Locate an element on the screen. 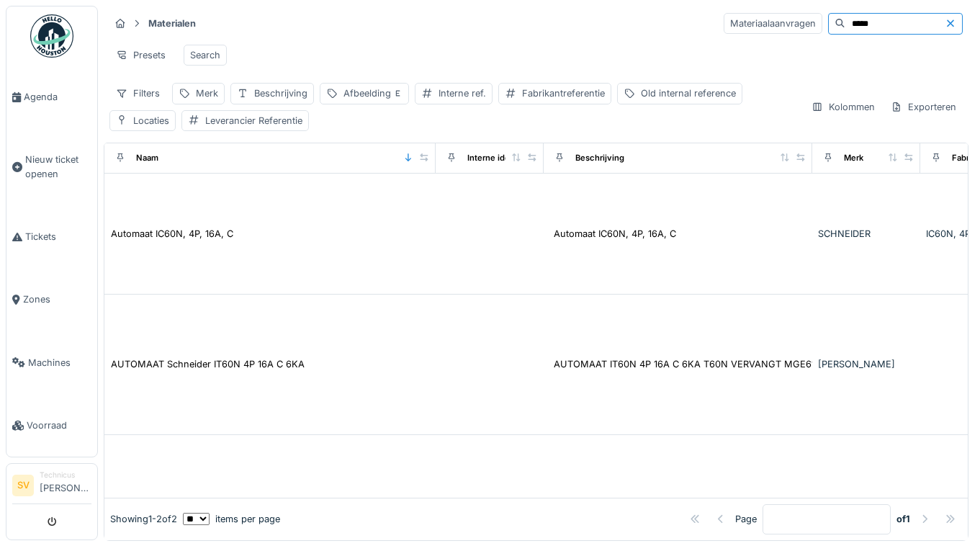 The height and width of the screenshot is (546, 980). span: Zones is located at coordinates (57, 299).